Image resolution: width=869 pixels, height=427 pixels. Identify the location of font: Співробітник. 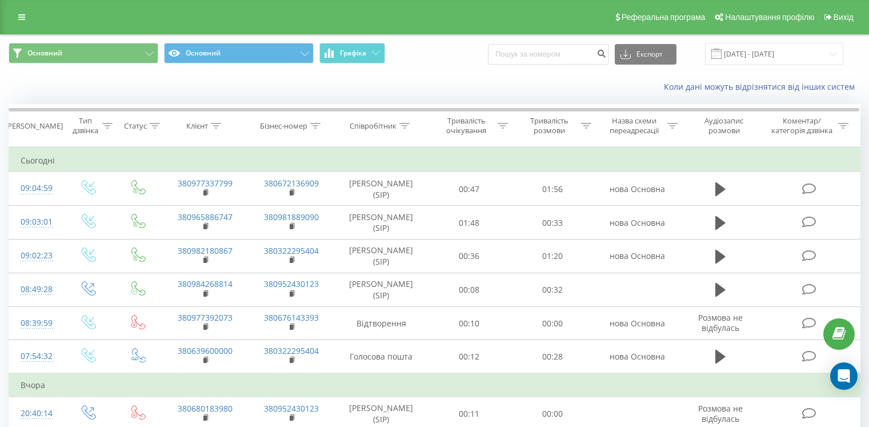
(373, 126).